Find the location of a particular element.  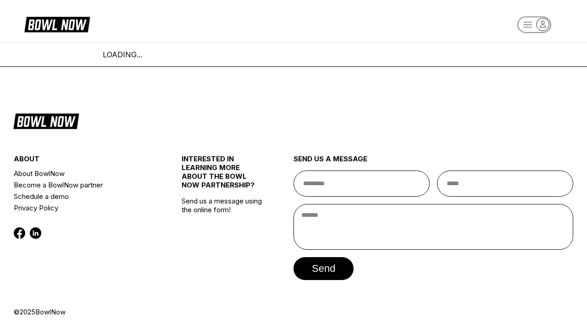

div: send us a message is located at coordinates (434, 162).